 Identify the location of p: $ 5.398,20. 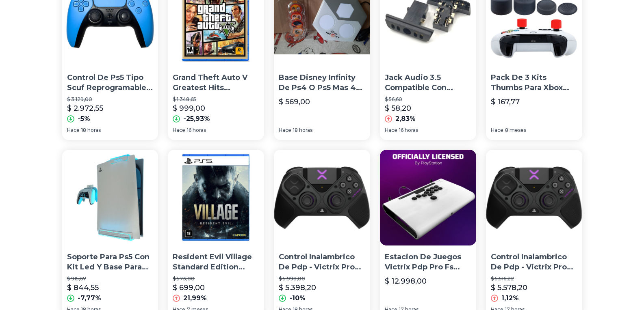
(298, 288).